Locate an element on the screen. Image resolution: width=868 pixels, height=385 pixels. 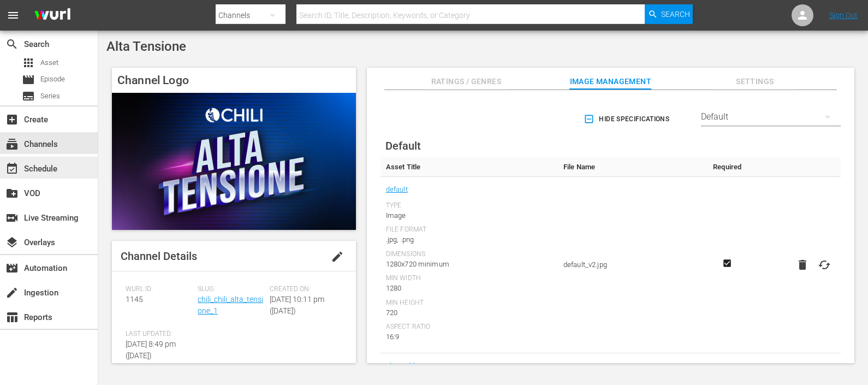
a: chili_chili_alta_tensione_1 is located at coordinates (230, 305).